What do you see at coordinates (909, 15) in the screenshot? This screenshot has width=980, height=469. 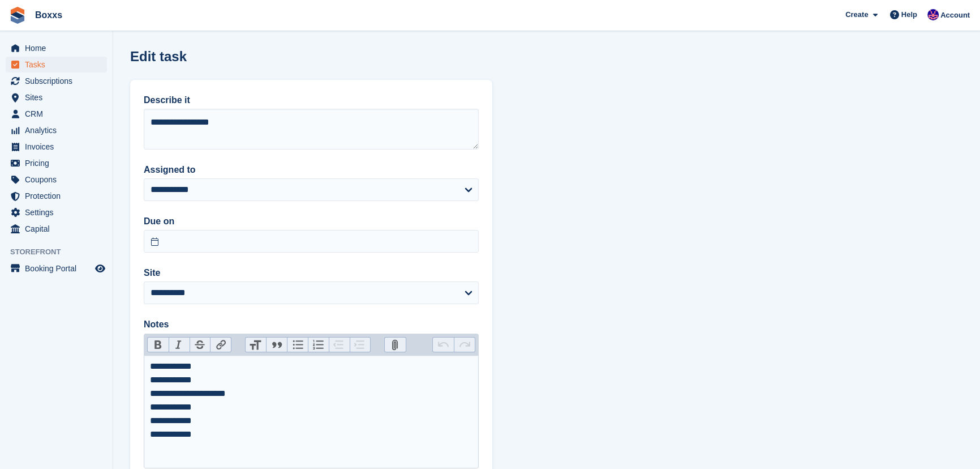 I see `span: Help` at bounding box center [909, 15].